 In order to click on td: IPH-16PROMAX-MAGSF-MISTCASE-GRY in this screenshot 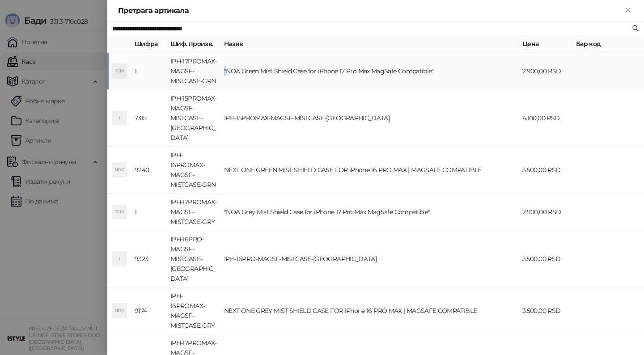, I will do `click(194, 311)`.